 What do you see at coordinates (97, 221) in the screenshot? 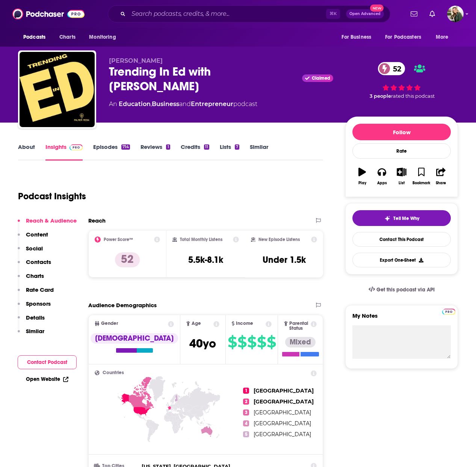
I see `h2: Reach` at bounding box center [97, 221].